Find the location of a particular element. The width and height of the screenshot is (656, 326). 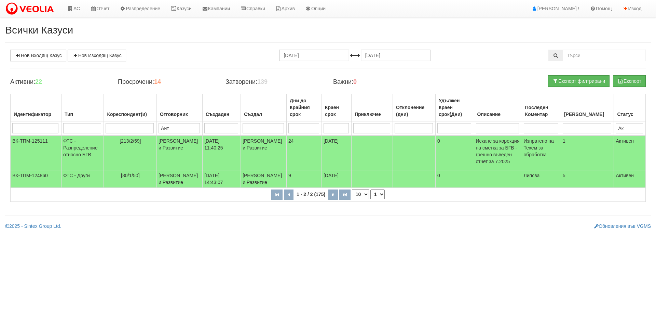

td: 5 is located at coordinates (587, 179).